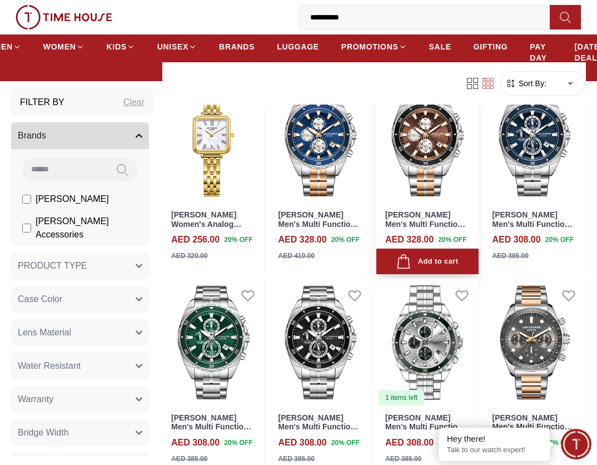 This screenshot has height=465, width=597. I want to click on span: PRODUCT TYPE, so click(52, 266).